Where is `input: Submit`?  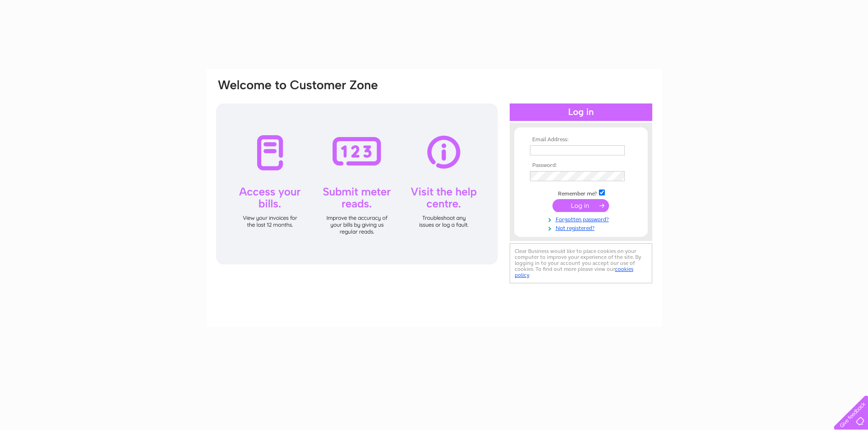
input: Submit is located at coordinates (580, 205).